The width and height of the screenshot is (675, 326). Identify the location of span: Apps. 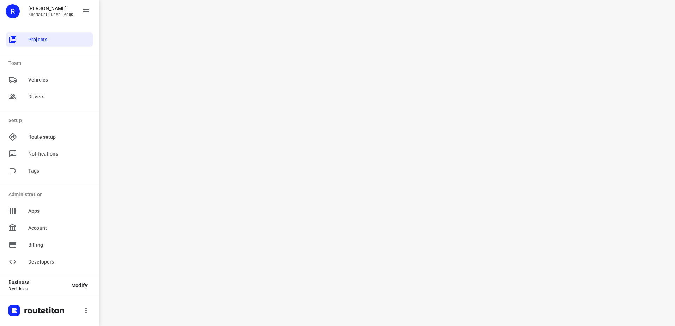
(59, 211).